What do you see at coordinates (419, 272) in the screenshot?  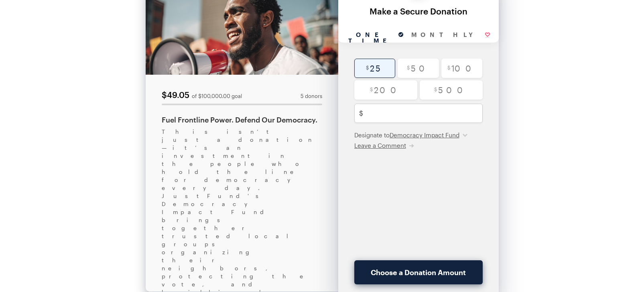 I see `button: Choose a Donation Amount` at bounding box center [419, 272].